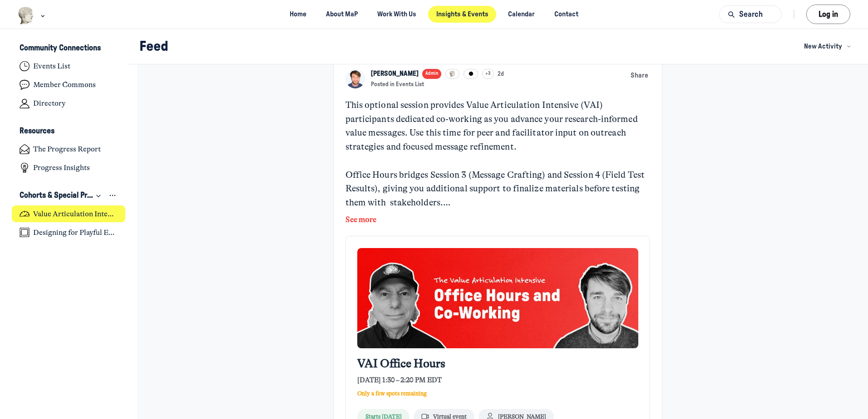 The image size is (868, 419). I want to click on h3: Resources, so click(36, 131).